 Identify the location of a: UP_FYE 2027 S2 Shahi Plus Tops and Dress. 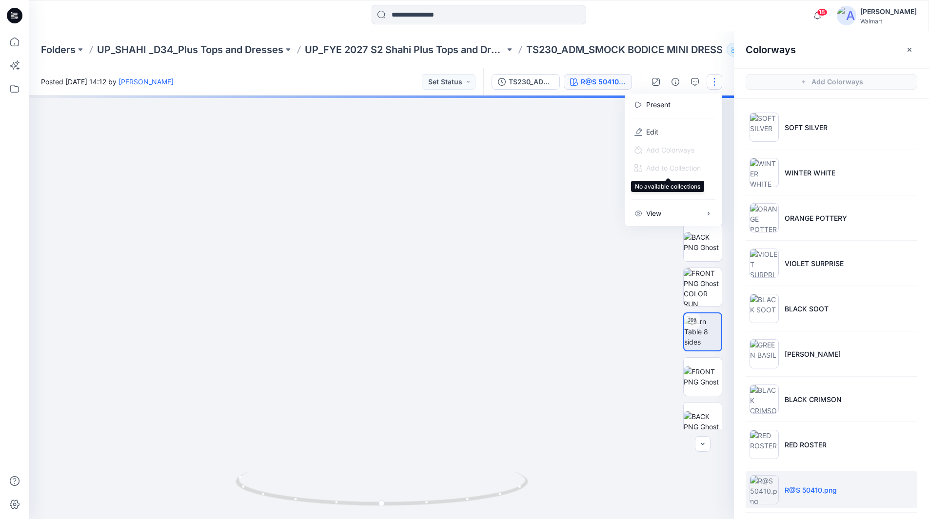
(405, 50).